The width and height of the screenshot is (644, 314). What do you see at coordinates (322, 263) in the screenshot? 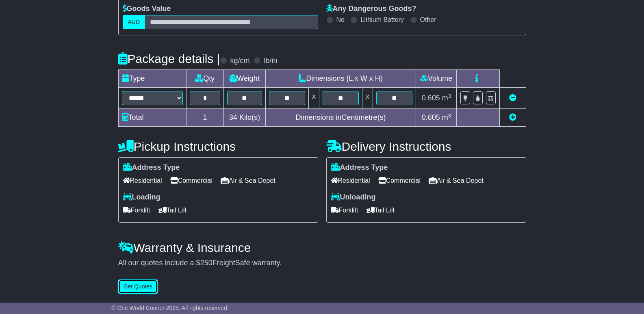
I see `div: All our quotes include a $ FreightSafe warranty.` at bounding box center [322, 263].